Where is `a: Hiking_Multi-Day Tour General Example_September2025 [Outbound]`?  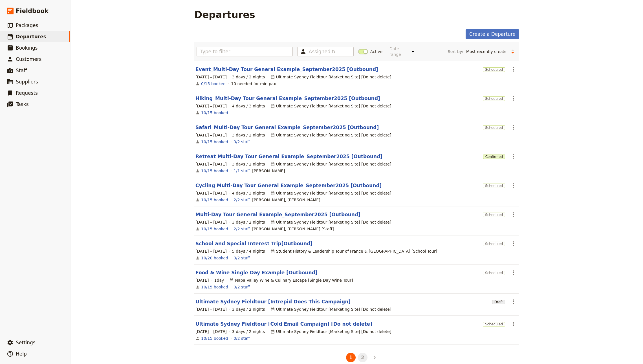 a: Hiking_Multi-Day Tour General Example_September2025 [Outbound] is located at coordinates (288, 99).